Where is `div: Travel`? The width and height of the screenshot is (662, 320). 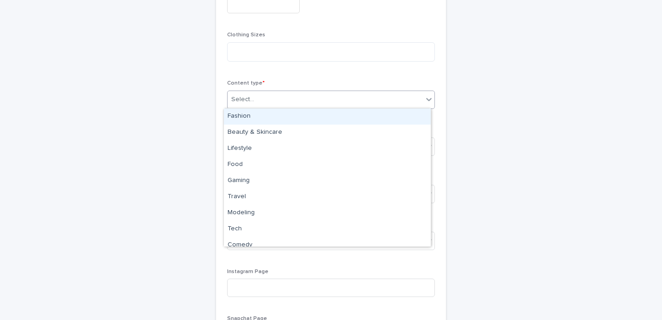
div: Travel is located at coordinates (327, 197).